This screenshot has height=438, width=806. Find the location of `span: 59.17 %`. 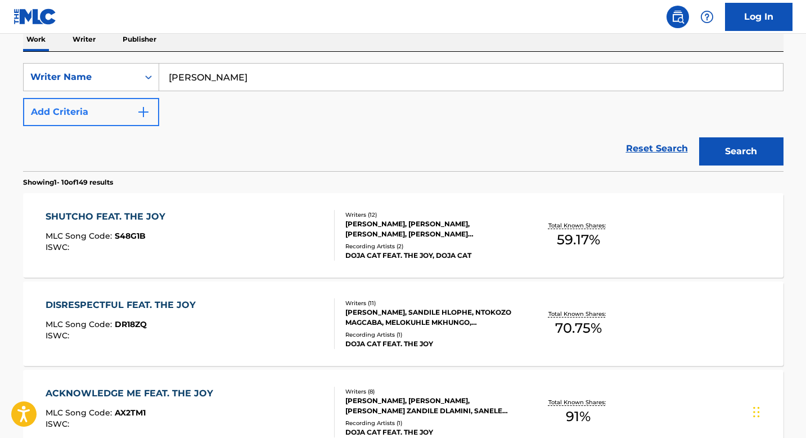

span: 59.17 % is located at coordinates (578, 240).